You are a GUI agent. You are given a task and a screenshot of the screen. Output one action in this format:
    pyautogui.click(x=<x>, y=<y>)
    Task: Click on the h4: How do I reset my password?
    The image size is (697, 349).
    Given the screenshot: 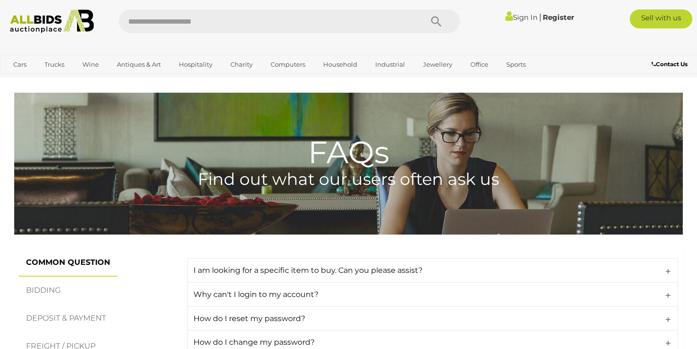 What is the action you would take?
    pyautogui.click(x=431, y=319)
    